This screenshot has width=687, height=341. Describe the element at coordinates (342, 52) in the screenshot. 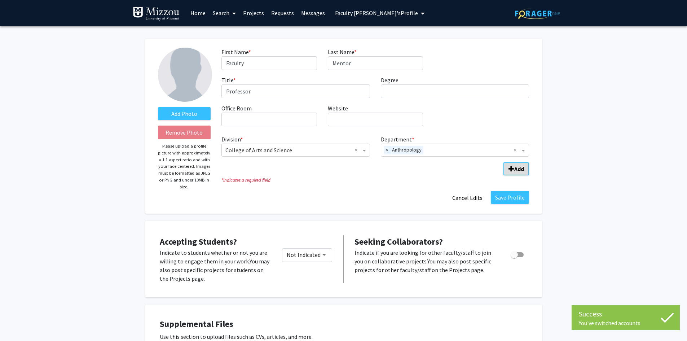

I see `label: Last Name` at that location.